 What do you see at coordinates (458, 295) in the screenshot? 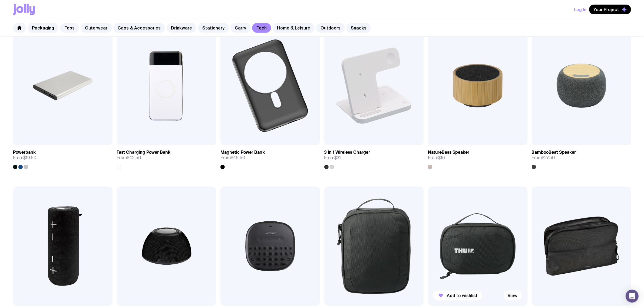
I see `button: Add to wishlist` at bounding box center [458, 295].